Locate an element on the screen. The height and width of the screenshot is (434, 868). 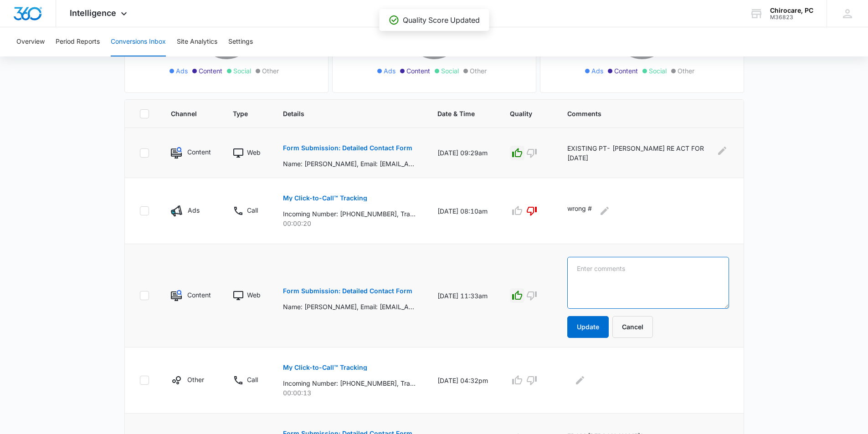
p: Ads is located at coordinates (194, 210).